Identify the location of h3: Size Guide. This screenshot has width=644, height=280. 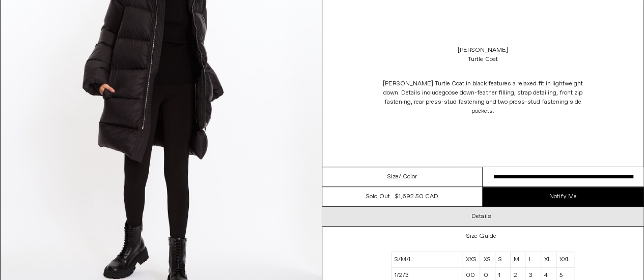
(481, 236).